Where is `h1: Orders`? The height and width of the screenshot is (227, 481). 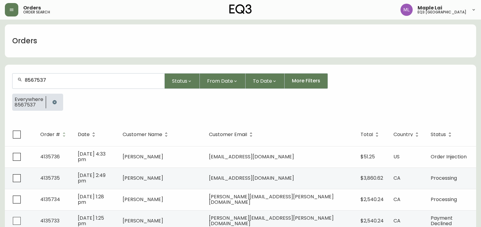
h1: Orders is located at coordinates (25, 41).